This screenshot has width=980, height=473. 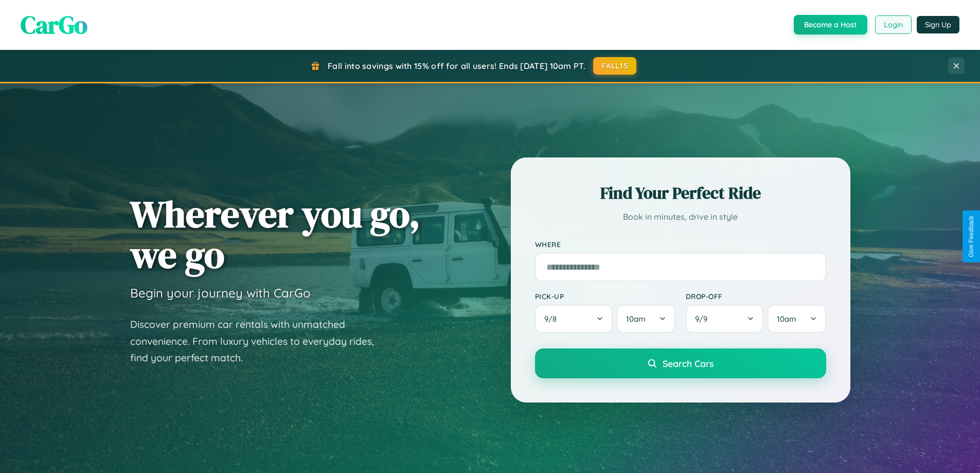 I want to click on h3: Begin your journey with CarGo, so click(x=220, y=293).